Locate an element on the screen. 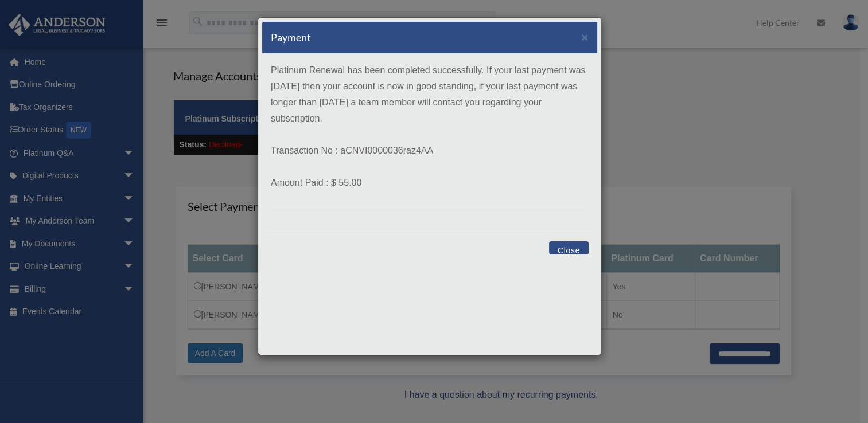  p: Amount Paid : $ 55.00 is located at coordinates (430, 183).